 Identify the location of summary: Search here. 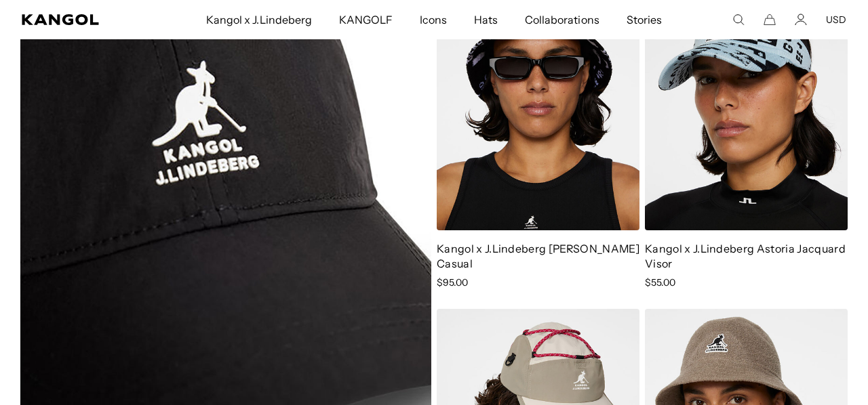
(738, 19).